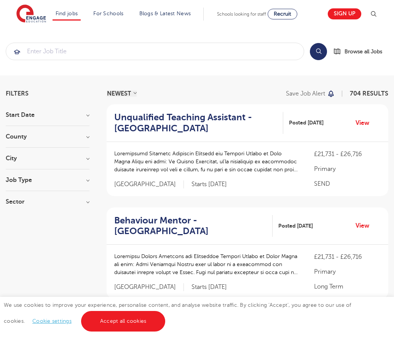  What do you see at coordinates (283, 14) in the screenshot?
I see `a: Recruit` at bounding box center [283, 14].